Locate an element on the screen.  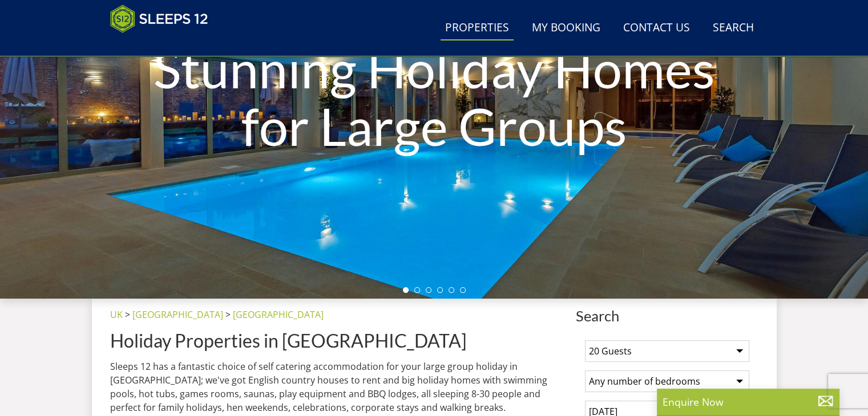
a: Search is located at coordinates (733, 28).